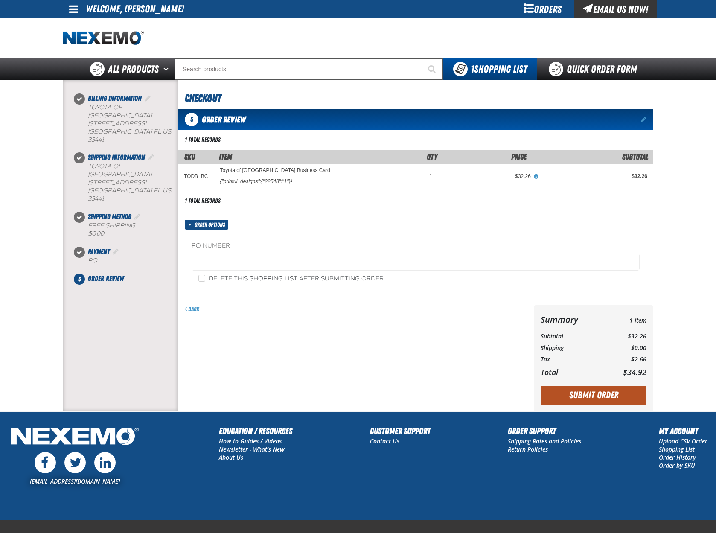  I want to click on a: Edit Billing Information, so click(148, 98).